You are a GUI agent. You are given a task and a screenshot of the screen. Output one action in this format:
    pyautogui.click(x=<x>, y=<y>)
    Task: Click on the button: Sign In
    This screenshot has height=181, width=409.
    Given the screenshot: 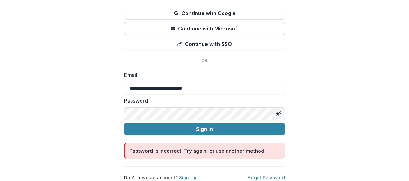 What is the action you would take?
    pyautogui.click(x=204, y=129)
    